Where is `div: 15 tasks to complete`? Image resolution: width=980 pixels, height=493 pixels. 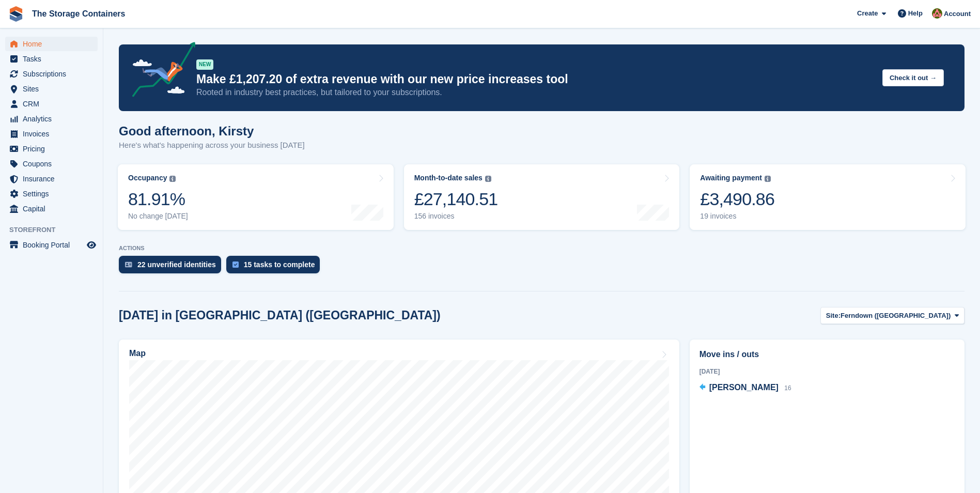
div: 15 tasks to complete is located at coordinates (280, 265).